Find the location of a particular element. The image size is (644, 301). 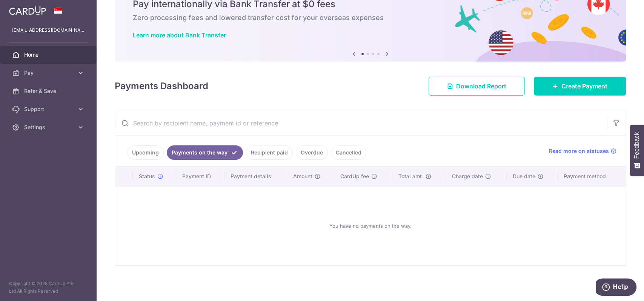

a: Recipient paid is located at coordinates (269, 153).